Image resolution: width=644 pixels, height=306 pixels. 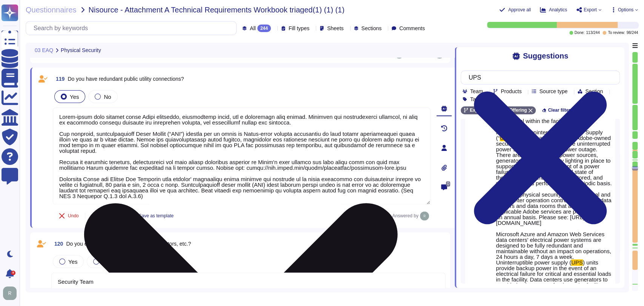 What do you see at coordinates (126, 79) in the screenshot?
I see `span: Do you have redundant public utility connections?` at bounding box center [126, 79].